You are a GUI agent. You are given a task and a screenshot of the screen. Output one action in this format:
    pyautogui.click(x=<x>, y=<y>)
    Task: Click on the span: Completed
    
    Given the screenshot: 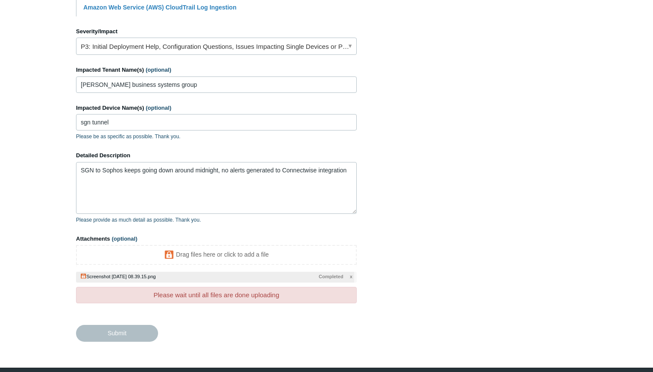 What is the action you would take?
    pyautogui.click(x=331, y=277)
    